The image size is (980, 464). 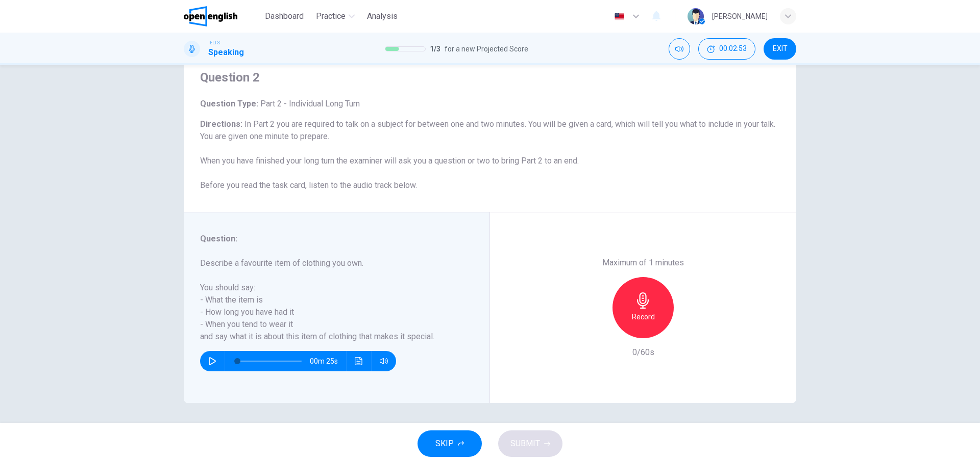 What do you see at coordinates (284, 16) in the screenshot?
I see `a: Dashboard` at bounding box center [284, 16].